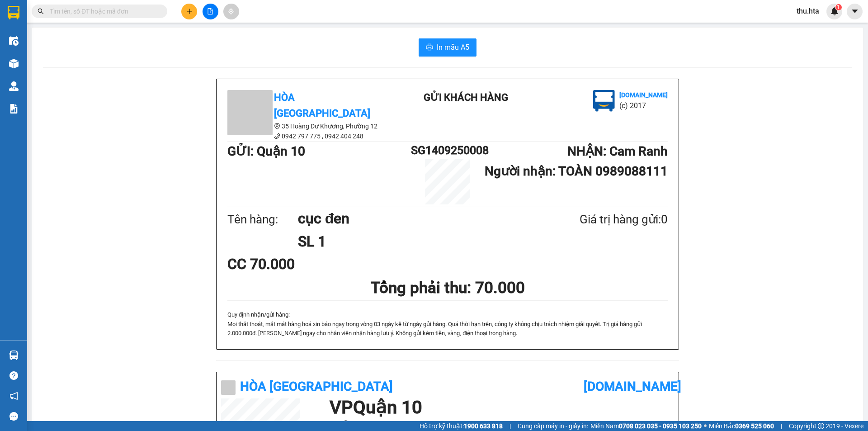  Describe the element at coordinates (13, 13) in the screenshot. I see `img: logo-vxr` at that location.